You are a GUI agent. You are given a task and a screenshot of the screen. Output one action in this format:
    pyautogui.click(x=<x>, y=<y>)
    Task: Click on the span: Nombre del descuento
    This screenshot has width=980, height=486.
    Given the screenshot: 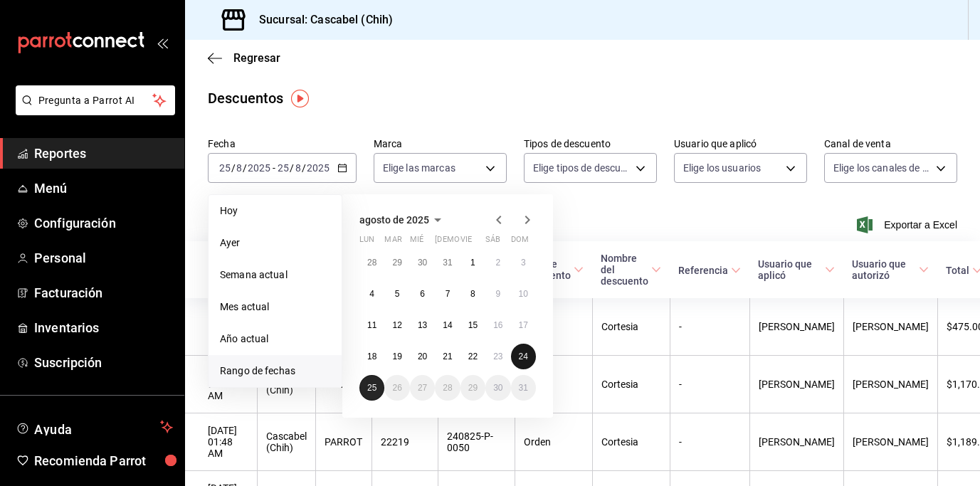 What is the action you would take?
    pyautogui.click(x=631, y=269)
    